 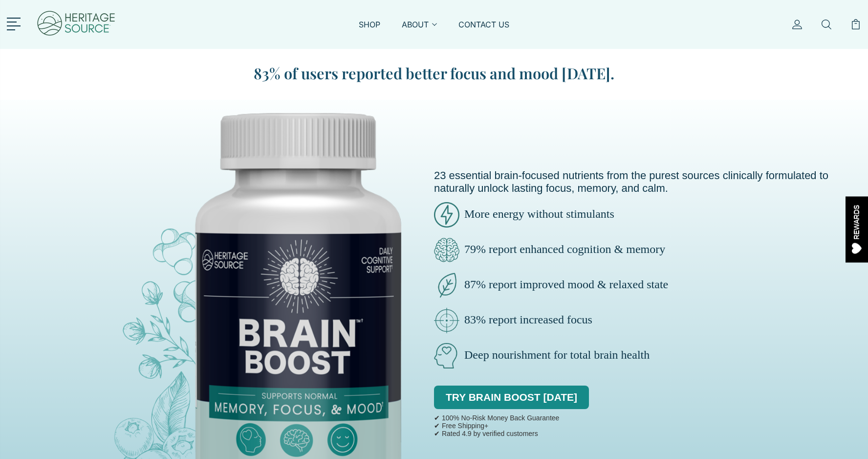 I want to click on p: 79% report enhanced cognition & memory, so click(x=652, y=250).